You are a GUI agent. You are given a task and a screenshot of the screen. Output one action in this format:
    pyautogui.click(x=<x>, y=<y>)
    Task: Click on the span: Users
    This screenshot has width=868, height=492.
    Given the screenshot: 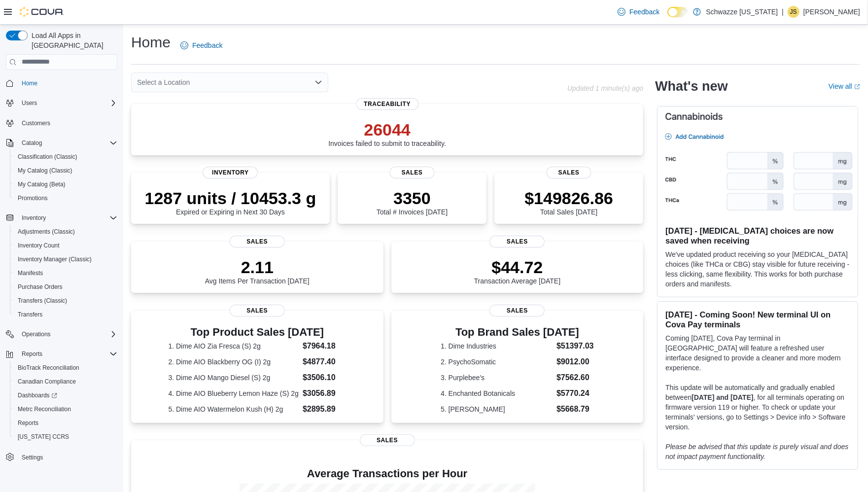 What is the action you would take?
    pyautogui.click(x=29, y=103)
    